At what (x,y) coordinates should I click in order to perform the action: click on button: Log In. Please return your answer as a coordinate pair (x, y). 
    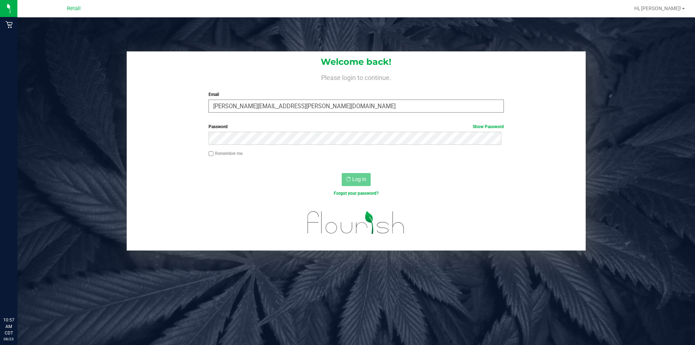
    Looking at the image, I should click on (356, 180).